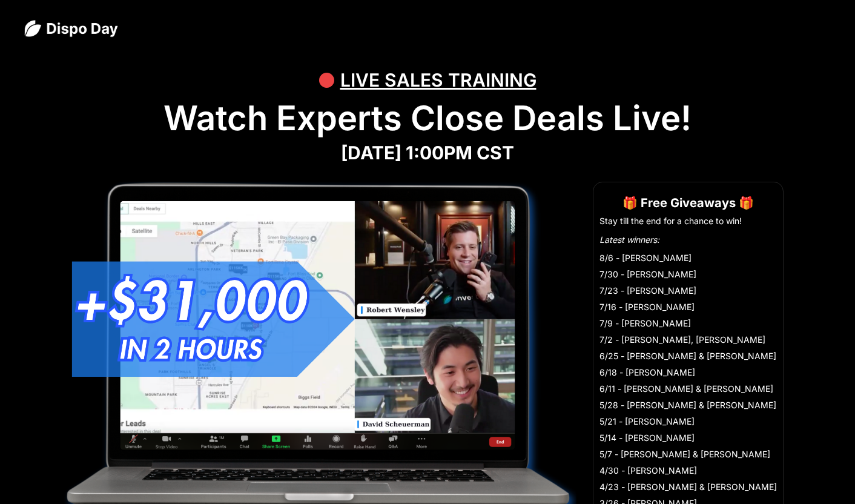 The width and height of the screenshot is (855, 504). What do you see at coordinates (629, 239) in the screenshot?
I see `em: Latest winners:` at bounding box center [629, 239].